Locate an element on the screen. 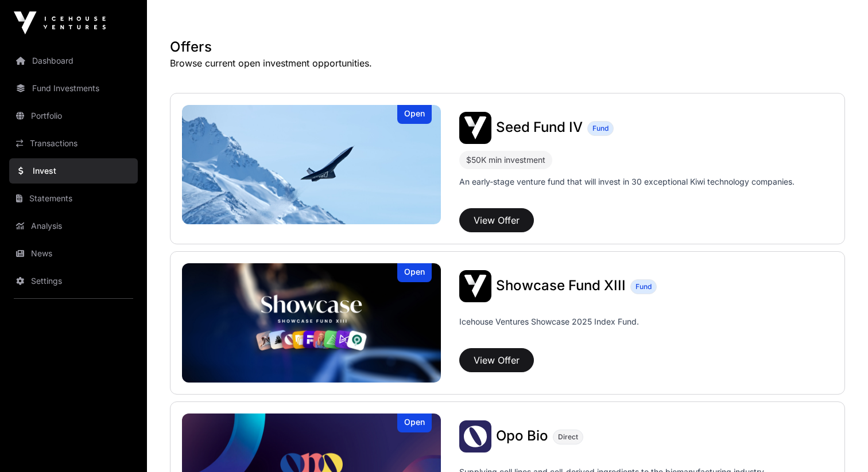  p: An early-stage venture fund that will invest in 30 exceptional Kiwi technology companies. is located at coordinates (627, 182).